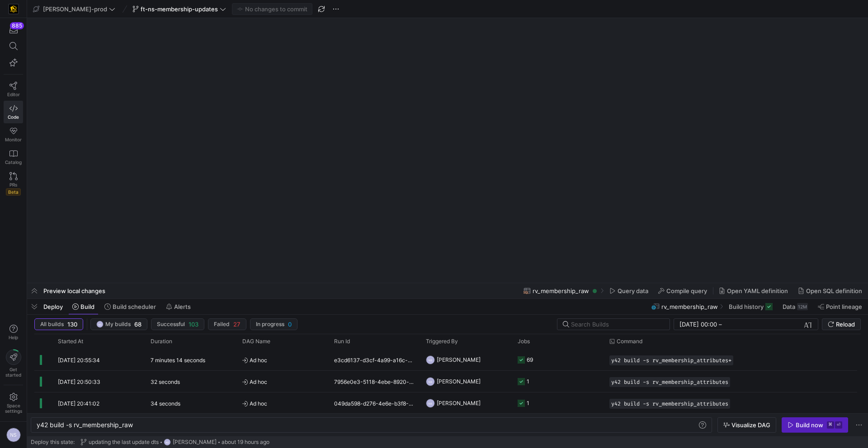 This screenshot has height=448, width=868. Describe the element at coordinates (119, 324) in the screenshot. I see `button: NSMy builds68` at that location.